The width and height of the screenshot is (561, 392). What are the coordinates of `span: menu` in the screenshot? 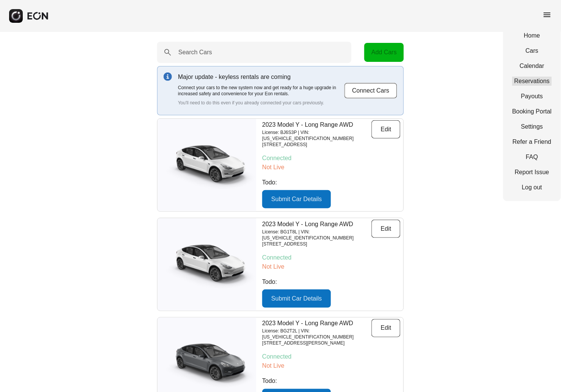 It's located at (547, 15).